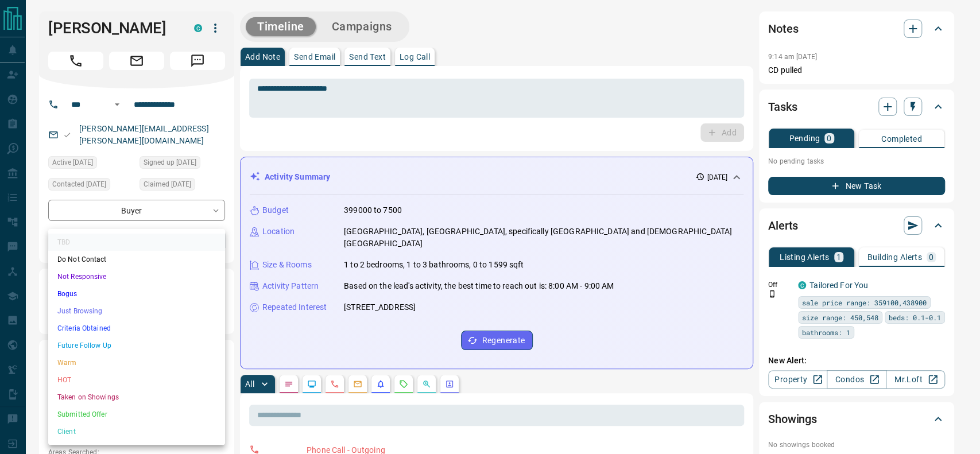  What do you see at coordinates (137, 311) in the screenshot?
I see `li: Just Browsing` at bounding box center [137, 311].